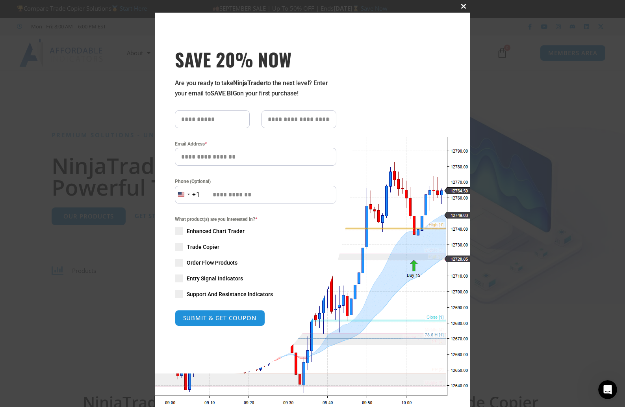  I want to click on span: Support And Resistance Indicators, so click(230, 294).